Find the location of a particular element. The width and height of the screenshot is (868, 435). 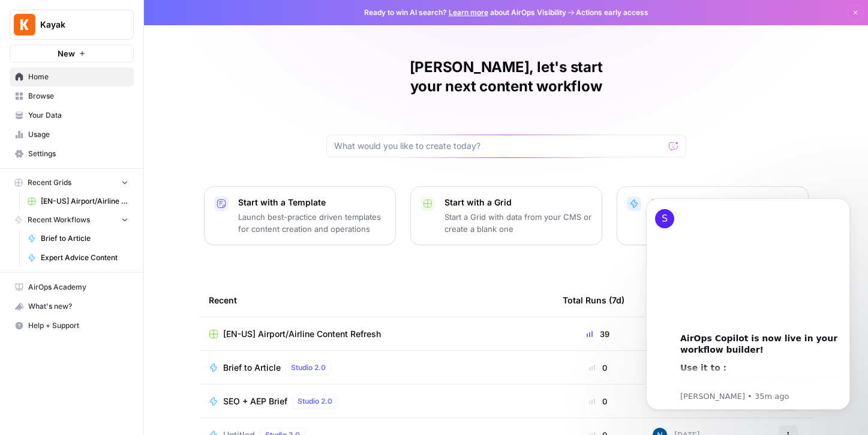

span: SEO + AEP Brief is located at coordinates (255, 401).